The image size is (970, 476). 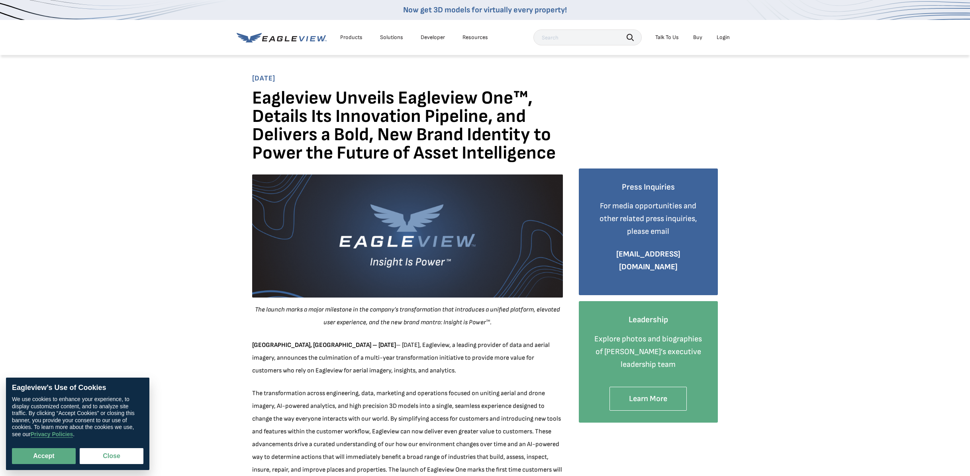 I want to click on div: Talk To Us, so click(x=667, y=37).